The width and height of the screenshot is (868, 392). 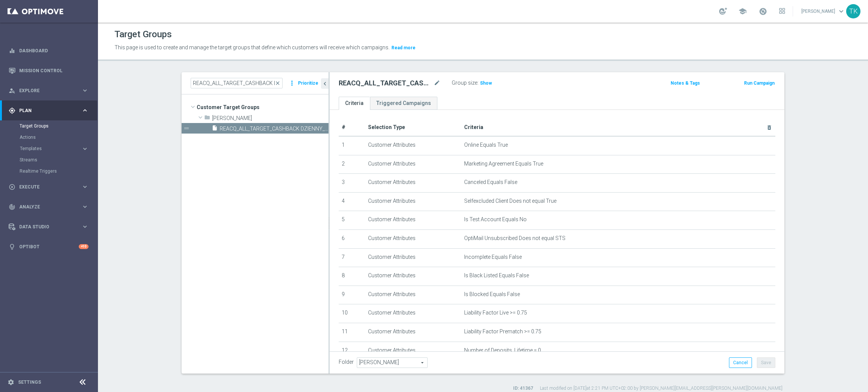 What do you see at coordinates (48, 227) in the screenshot?
I see `div: Data Studio keyboard_arrow_right` at bounding box center [48, 227].